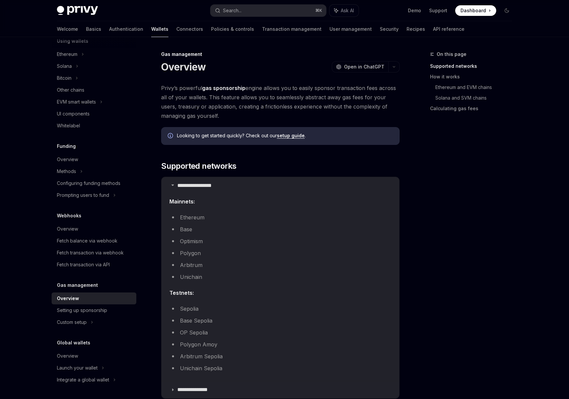 The height and width of the screenshot is (399, 569). Describe the element at coordinates (280, 308) in the screenshot. I see `li: Sepolia` at that location.